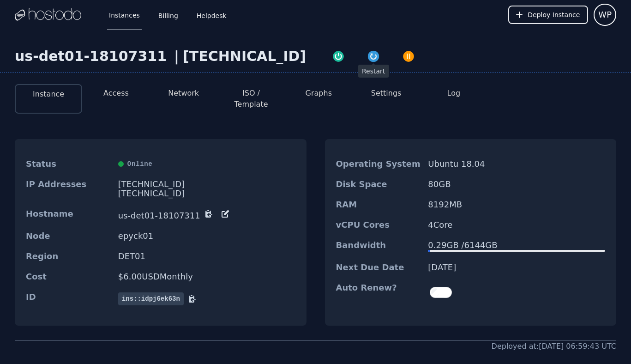 This screenshot has height=364, width=631. I want to click on dt: IP Addresses, so click(68, 189).